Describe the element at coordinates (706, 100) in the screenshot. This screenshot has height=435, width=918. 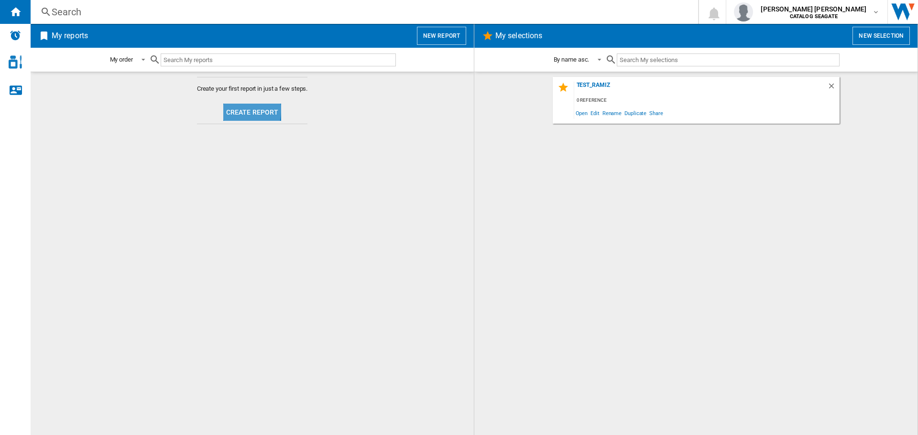
I see `div: 0 reference` at that location.